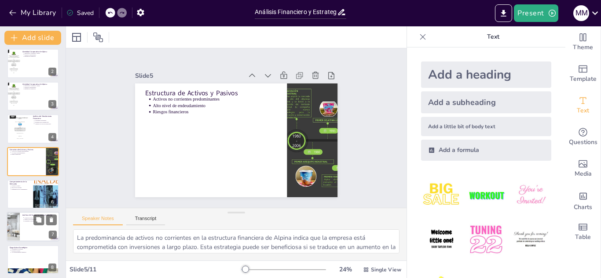 Image resolution: width=601 pixels, height=278 pixels. I want to click on img: 2.jpeg, so click(486, 195).